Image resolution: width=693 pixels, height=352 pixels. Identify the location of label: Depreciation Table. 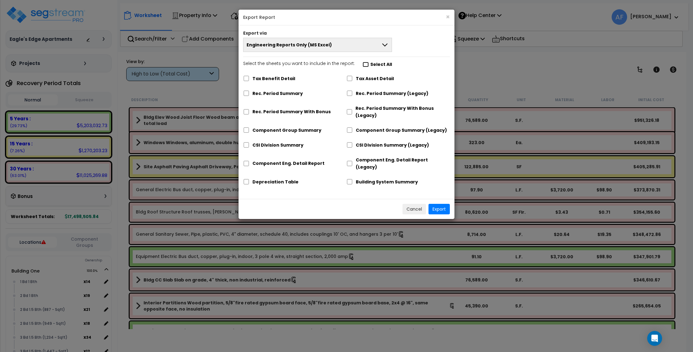
(275, 182).